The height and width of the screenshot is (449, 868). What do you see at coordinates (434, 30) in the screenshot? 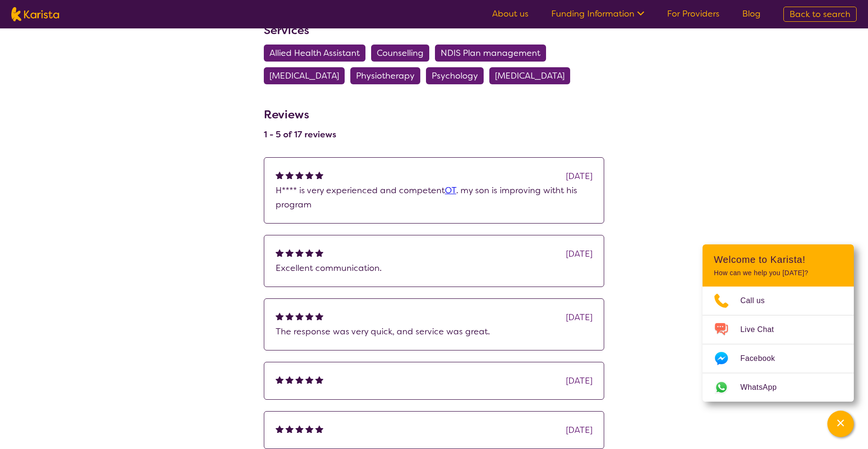
I see `h3: Services` at bounding box center [434, 30].